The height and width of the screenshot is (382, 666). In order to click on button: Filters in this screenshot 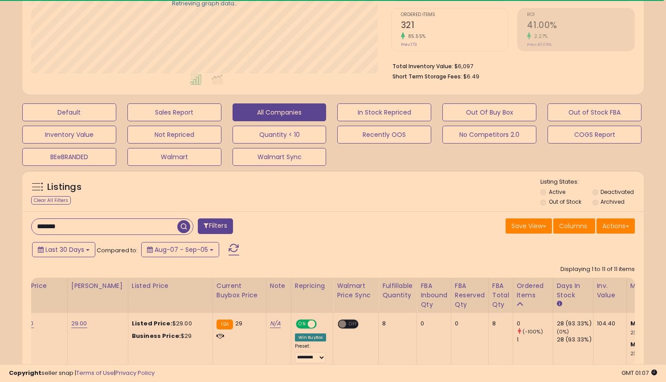, I will do `click(215, 226)`.